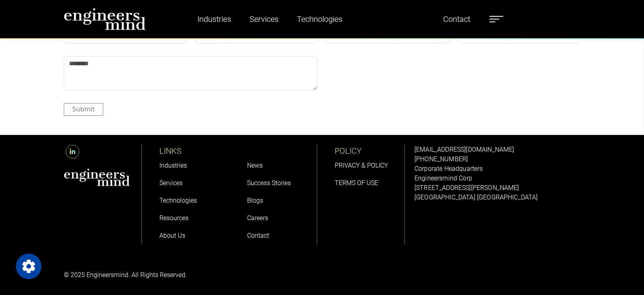 The height and width of the screenshot is (295, 644). I want to click on a: Blogs, so click(255, 200).